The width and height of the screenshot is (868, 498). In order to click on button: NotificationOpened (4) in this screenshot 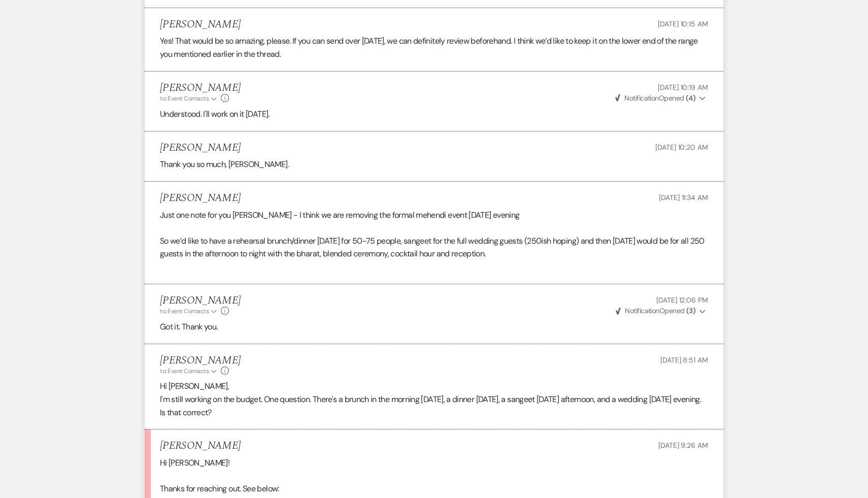, I will do `click(661, 98)`.